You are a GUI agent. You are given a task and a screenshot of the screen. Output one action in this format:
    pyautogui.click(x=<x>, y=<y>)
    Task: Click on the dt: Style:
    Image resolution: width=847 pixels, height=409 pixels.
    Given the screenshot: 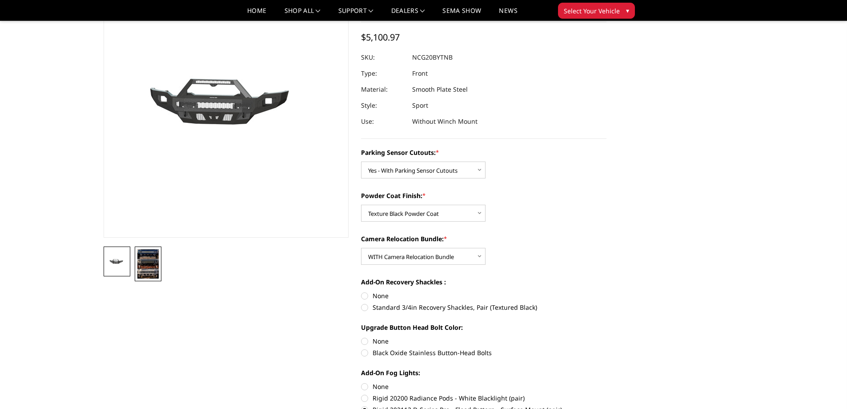 What is the action you would take?
    pyautogui.click(x=383, y=105)
    